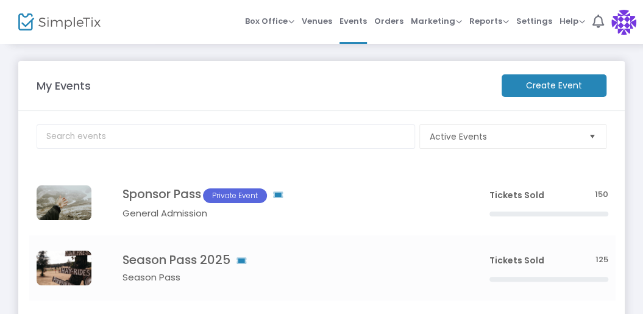 This screenshot has height=314, width=643. What do you see at coordinates (572, 21) in the screenshot?
I see `span: Help` at bounding box center [572, 21].